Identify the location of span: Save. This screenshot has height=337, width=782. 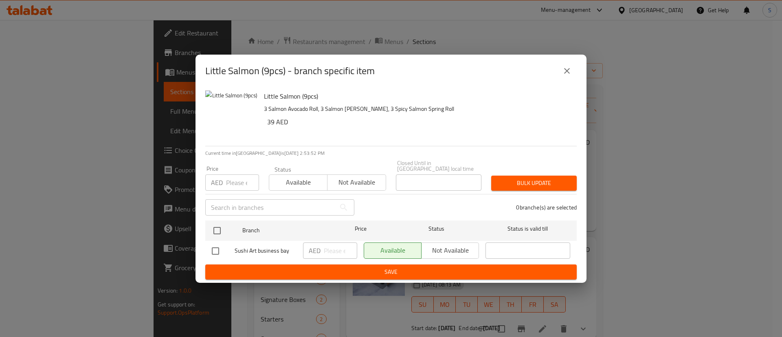
(391, 272).